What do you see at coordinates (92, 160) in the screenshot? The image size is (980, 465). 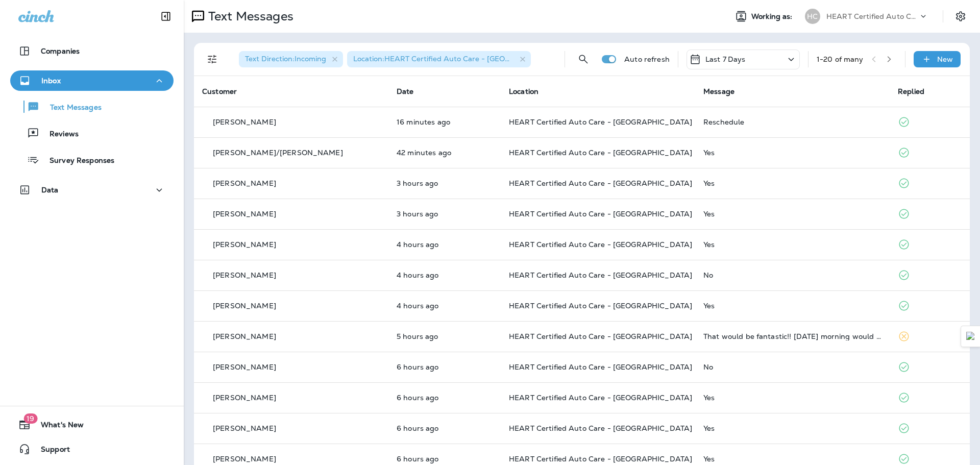 I see `button: Survey Responses` at bounding box center [92, 160].